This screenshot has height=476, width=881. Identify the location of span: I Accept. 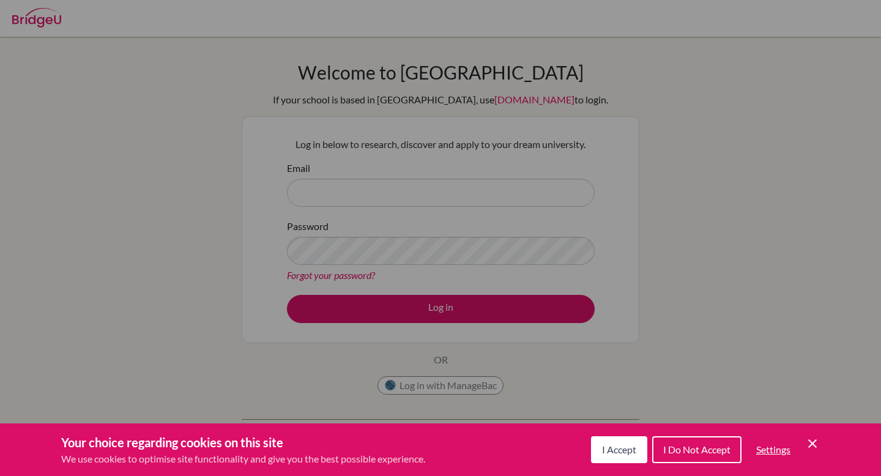
(619, 449).